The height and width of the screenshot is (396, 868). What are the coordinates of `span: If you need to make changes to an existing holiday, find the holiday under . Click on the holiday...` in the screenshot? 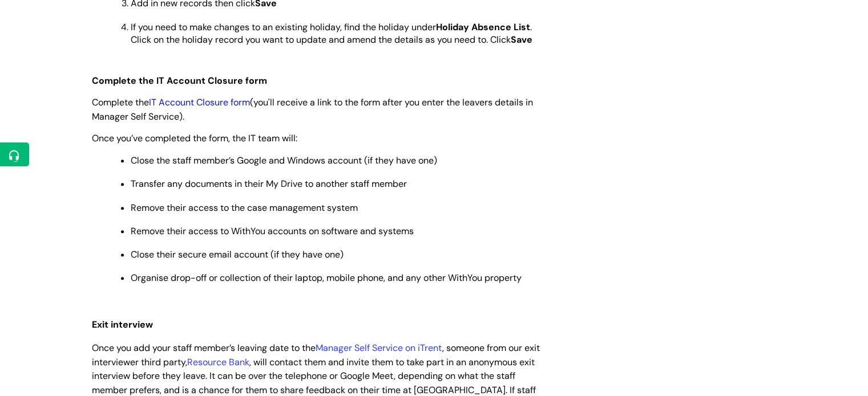 It's located at (332, 33).